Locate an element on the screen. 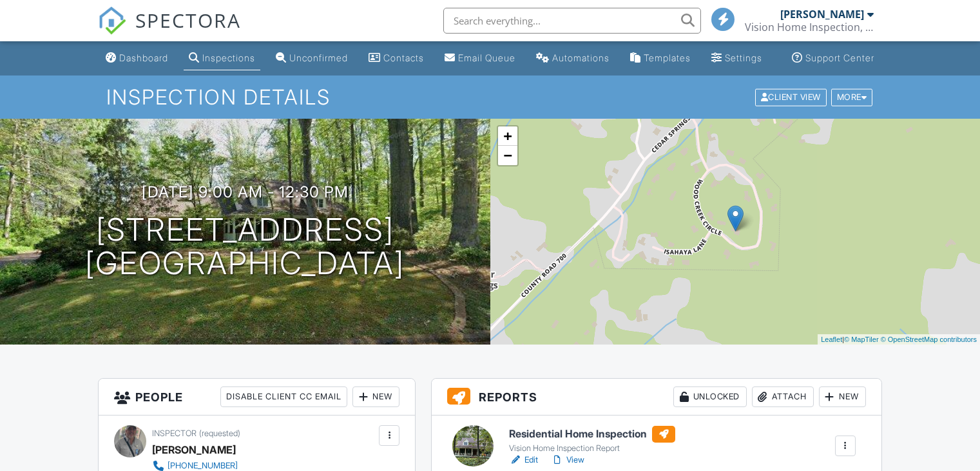 The width and height of the screenshot is (980, 471). div: Settings is located at coordinates (743, 57).